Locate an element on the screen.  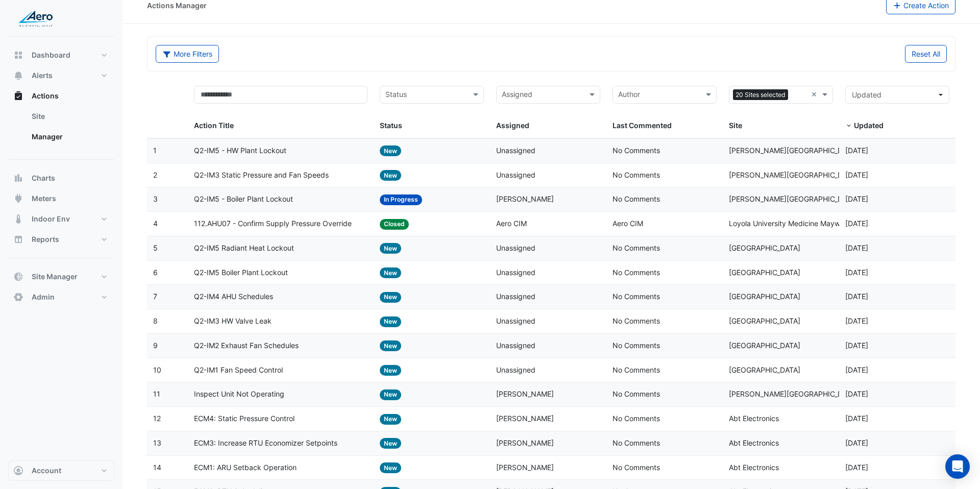
span: 14 is located at coordinates (157, 467).